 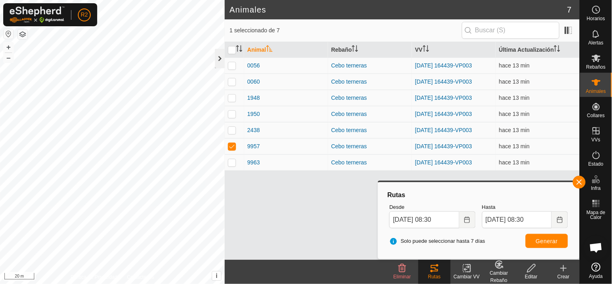 I want to click on div: Cambiar VV, so click(x=467, y=277).